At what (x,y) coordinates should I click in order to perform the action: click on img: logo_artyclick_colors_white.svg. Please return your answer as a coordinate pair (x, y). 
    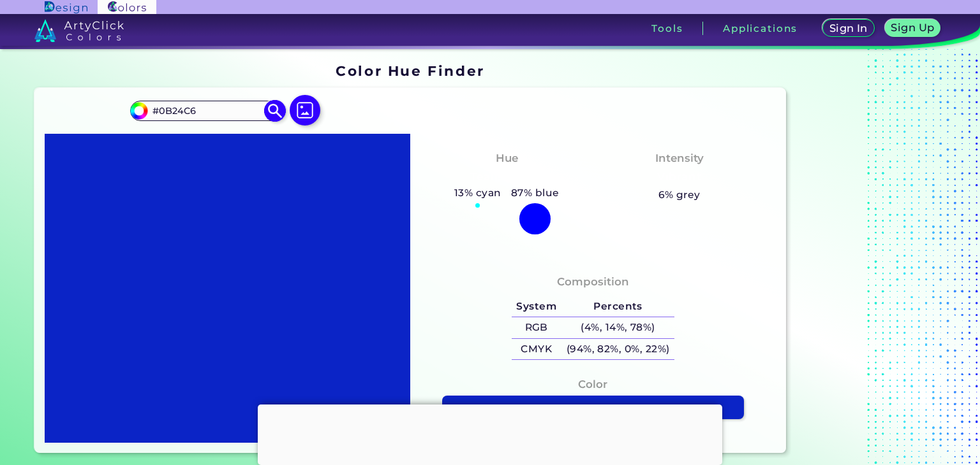
    Looking at the image, I should click on (79, 31).